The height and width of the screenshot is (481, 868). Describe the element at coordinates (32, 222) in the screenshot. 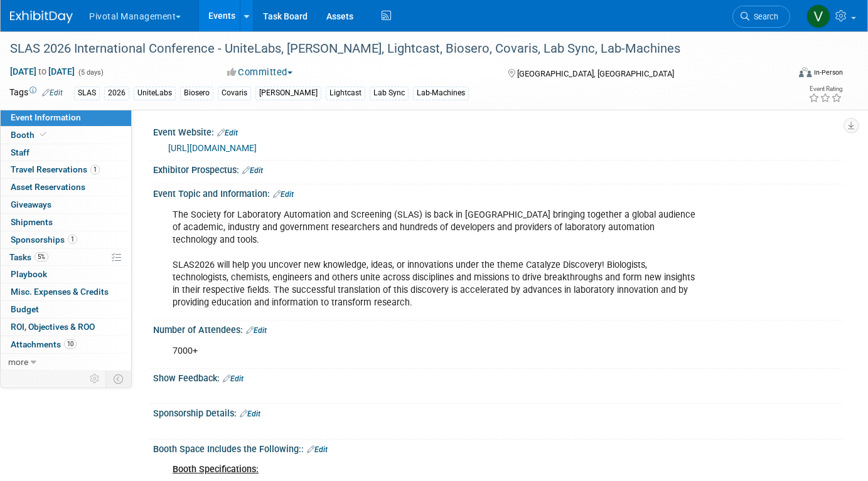

I see `span: Shipments` at that location.